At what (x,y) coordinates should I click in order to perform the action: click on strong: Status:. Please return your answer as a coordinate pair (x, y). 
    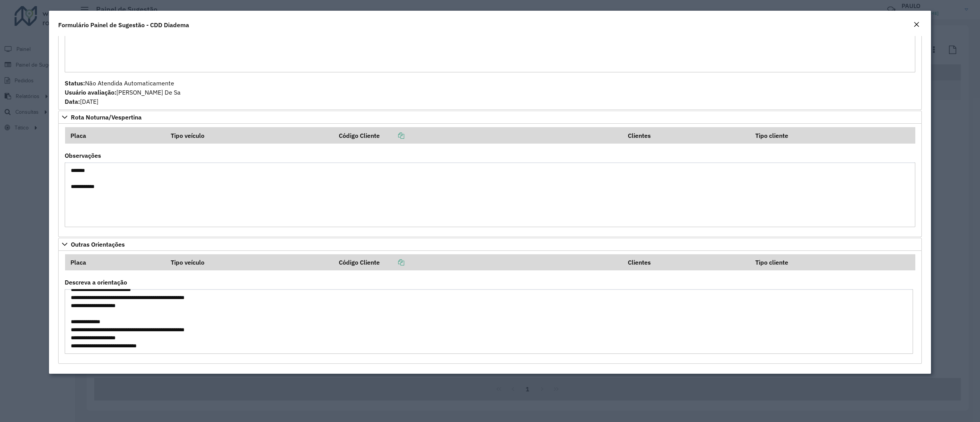
    Looking at the image, I should click on (75, 83).